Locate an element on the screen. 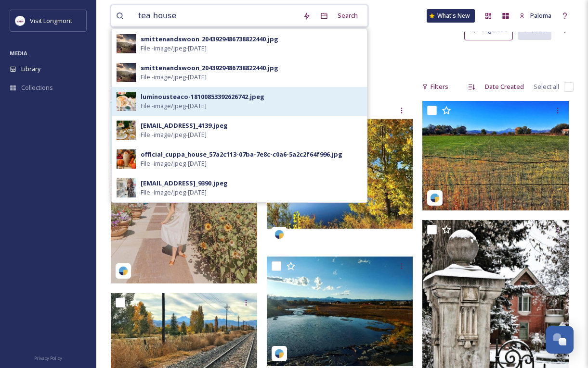 This screenshot has width=588, height=368. img: 82732855-47a5-4001-b079-a9cda37c5020.jpg is located at coordinates (126, 188).